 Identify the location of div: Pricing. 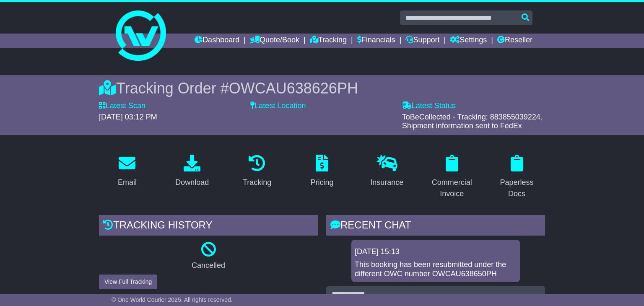
(321, 182).